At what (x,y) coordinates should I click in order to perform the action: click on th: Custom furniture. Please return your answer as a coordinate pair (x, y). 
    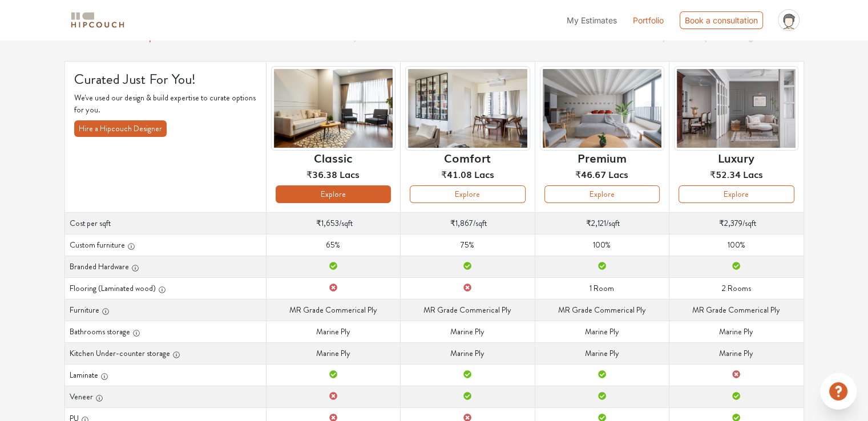
    Looking at the image, I should click on (165, 244).